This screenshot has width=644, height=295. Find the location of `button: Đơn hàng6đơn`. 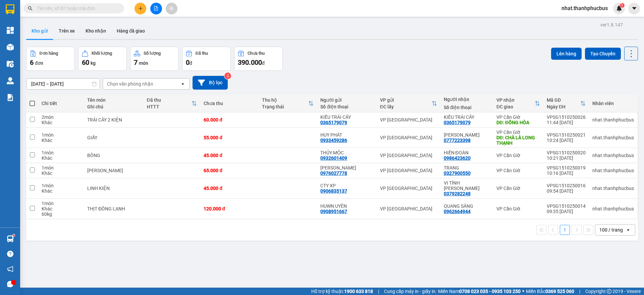

button: Đơn hàng6đơn is located at coordinates (50, 59).